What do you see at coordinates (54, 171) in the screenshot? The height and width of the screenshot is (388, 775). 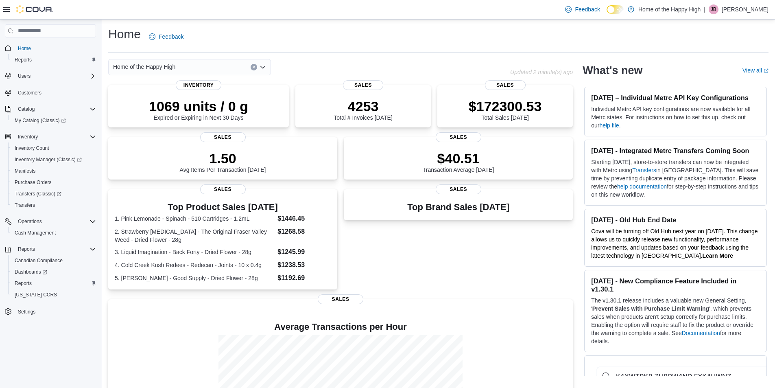 I see `button: Manifests` at bounding box center [54, 171].